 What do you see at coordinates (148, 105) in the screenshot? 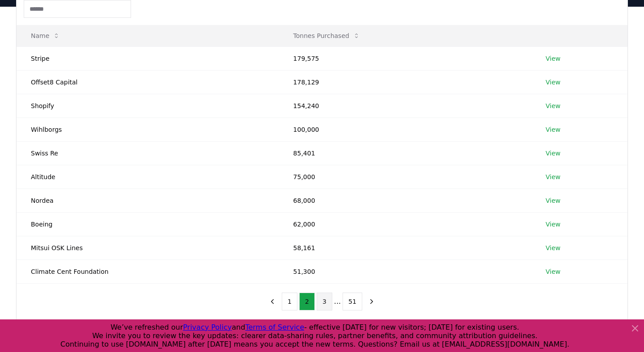
I see `td: Shopify` at bounding box center [148, 105].